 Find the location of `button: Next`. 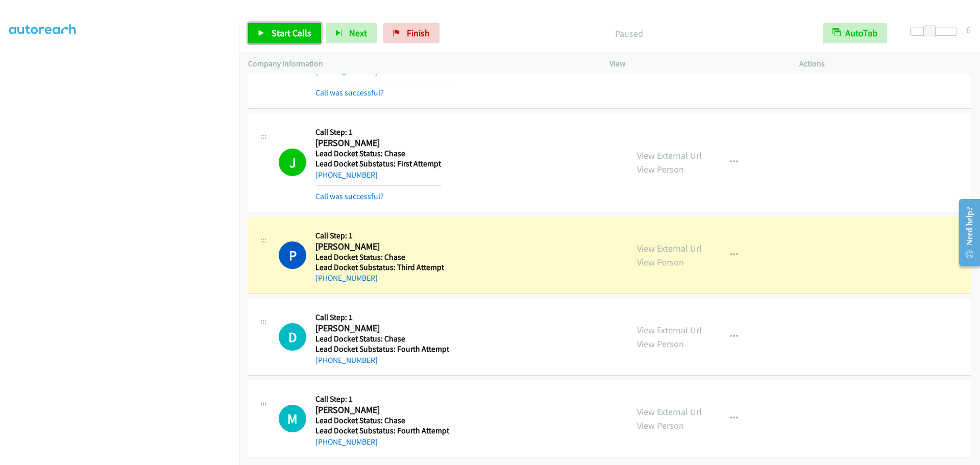

button: Next is located at coordinates (351, 33).